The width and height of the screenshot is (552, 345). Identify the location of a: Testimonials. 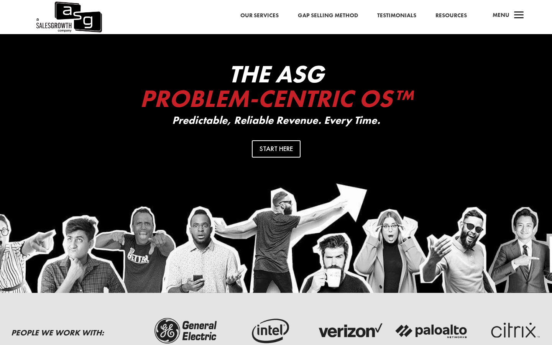
(397, 16).